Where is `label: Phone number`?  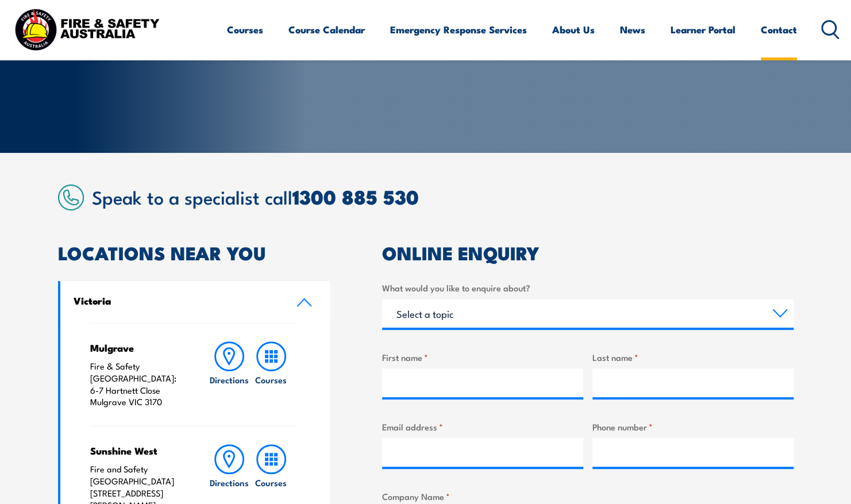 label: Phone number is located at coordinates (693, 426).